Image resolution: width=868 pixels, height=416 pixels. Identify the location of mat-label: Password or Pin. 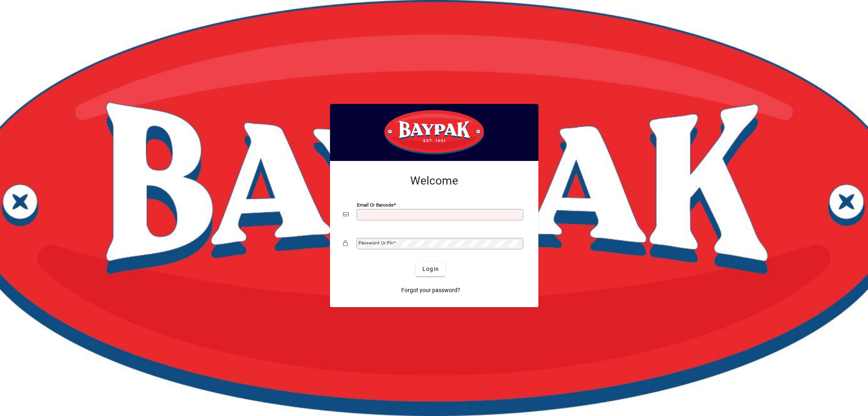
(376, 243).